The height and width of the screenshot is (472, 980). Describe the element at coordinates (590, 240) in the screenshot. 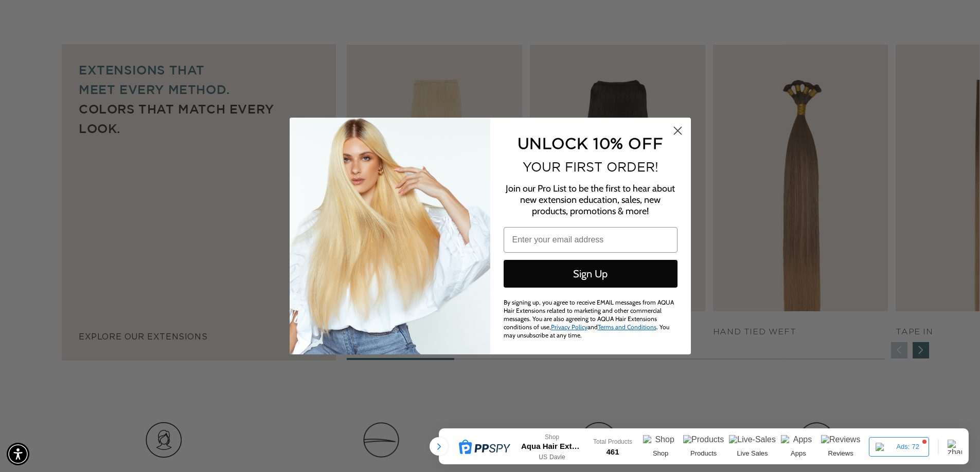

I see `input: Enter your email address` at that location.